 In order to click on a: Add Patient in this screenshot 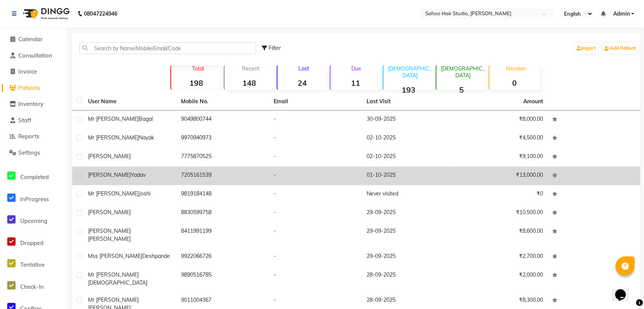, I will do `click(620, 48)`.